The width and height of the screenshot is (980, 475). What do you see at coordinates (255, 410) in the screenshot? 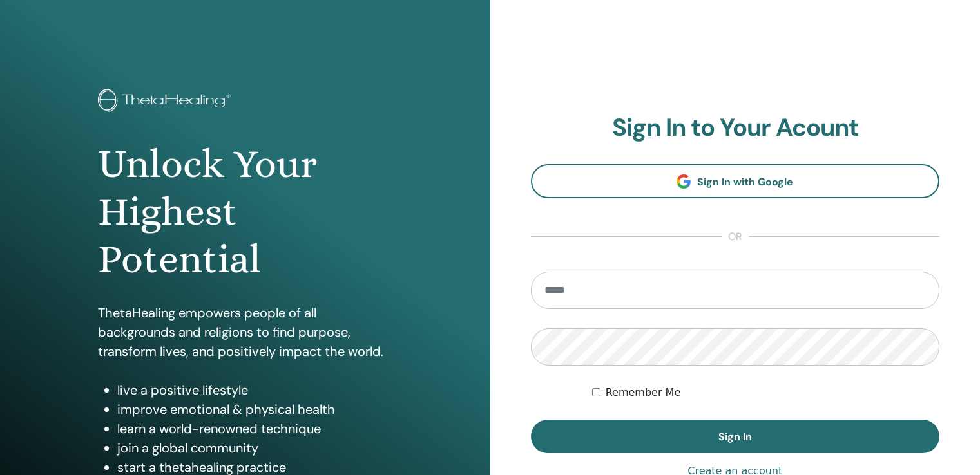
I see `li: improve emotional & physical health` at bounding box center [255, 410].